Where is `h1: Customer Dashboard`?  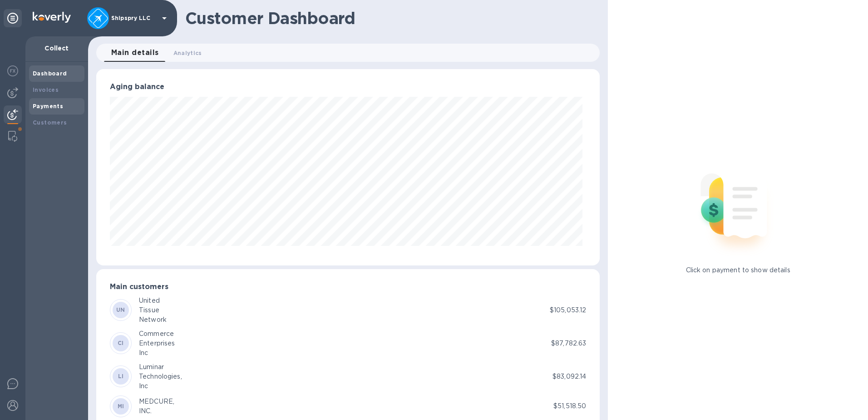
h1: Customer Dashboard is located at coordinates (389, 18).